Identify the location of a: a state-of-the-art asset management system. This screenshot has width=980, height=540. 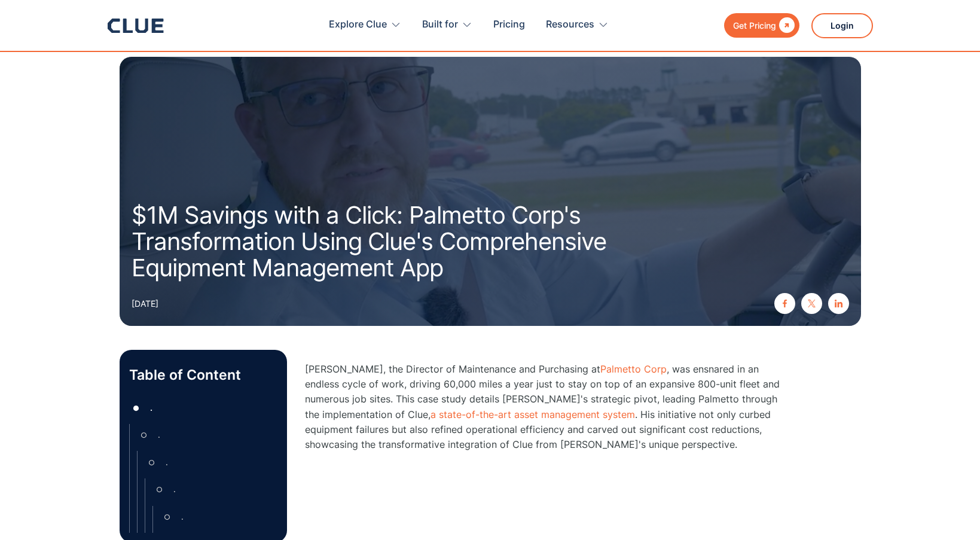
(533, 414).